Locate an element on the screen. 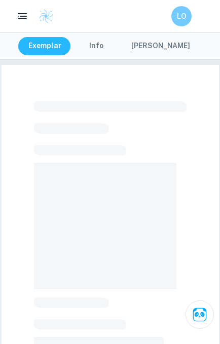 This screenshot has width=220, height=344. button: Ask Clai is located at coordinates (200, 315).